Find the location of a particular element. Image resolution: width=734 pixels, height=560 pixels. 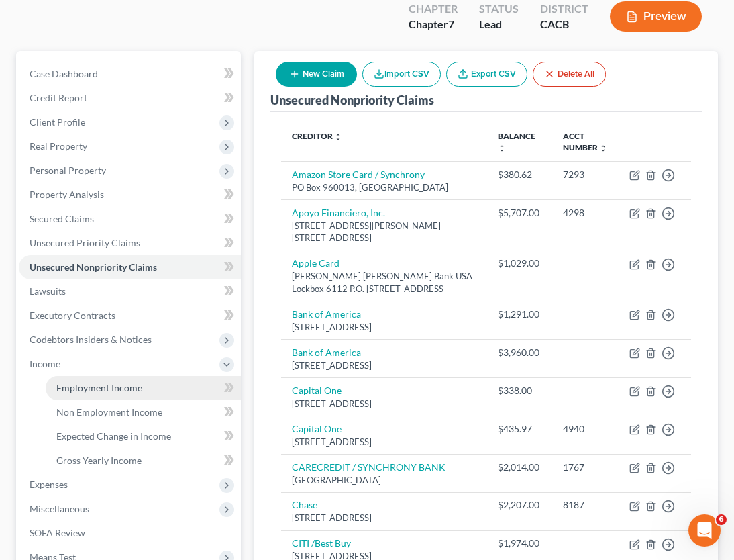

div: $380.62 is located at coordinates (520, 175).